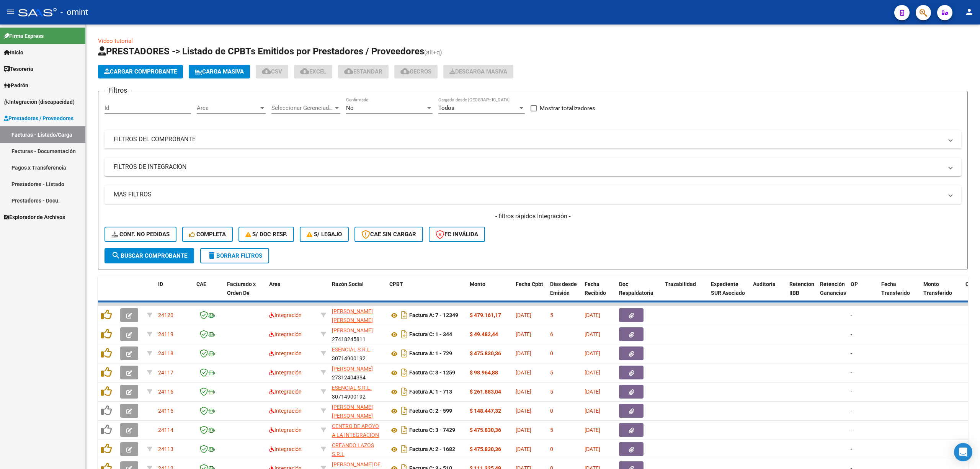 This screenshot has height=469, width=980. Describe the element at coordinates (118, 91) in the screenshot. I see `h3: Filtros` at that location.